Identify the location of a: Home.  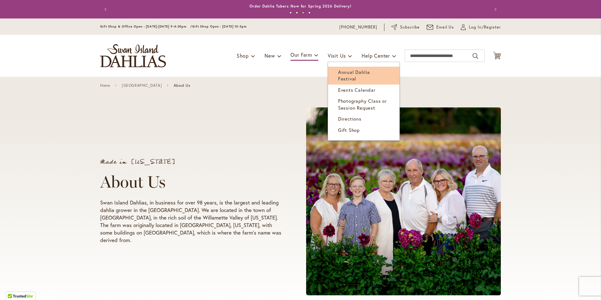
(105, 86).